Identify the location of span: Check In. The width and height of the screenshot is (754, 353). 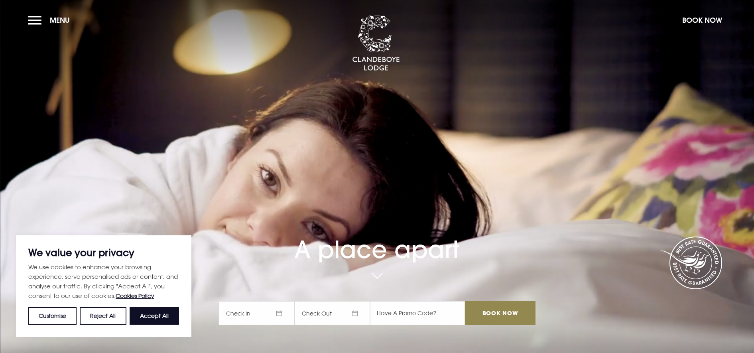
(256, 313).